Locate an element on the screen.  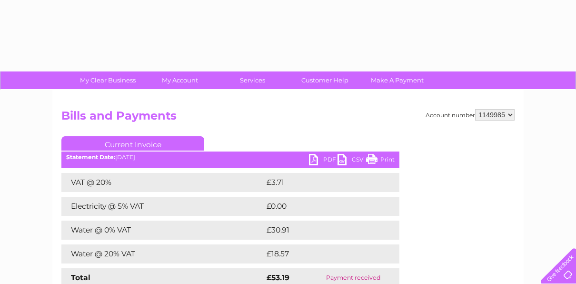
td: £30.91 is located at coordinates (322, 230).